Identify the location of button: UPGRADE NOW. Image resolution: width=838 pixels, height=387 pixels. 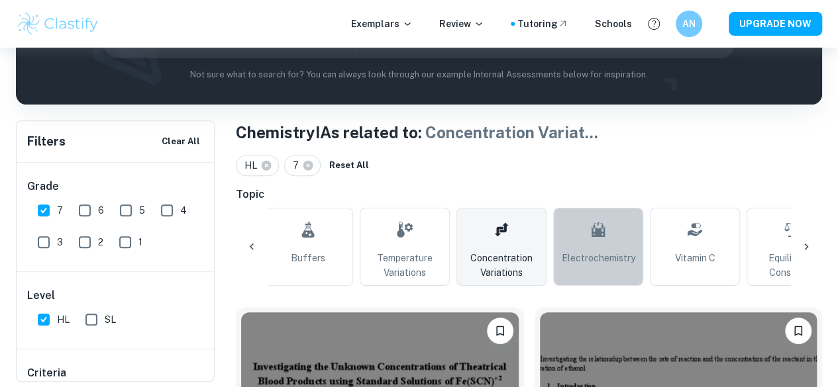
(775, 24).